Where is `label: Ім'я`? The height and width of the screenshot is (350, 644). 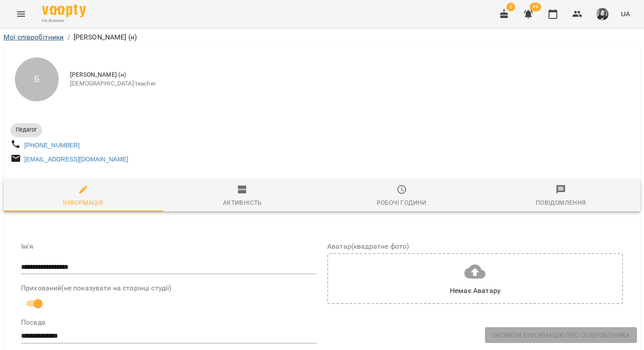
label: Ім'я is located at coordinates (169, 246).